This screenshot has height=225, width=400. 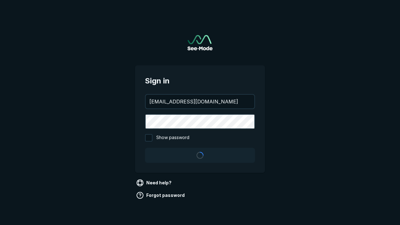 I want to click on a: Need help?, so click(x=154, y=183).